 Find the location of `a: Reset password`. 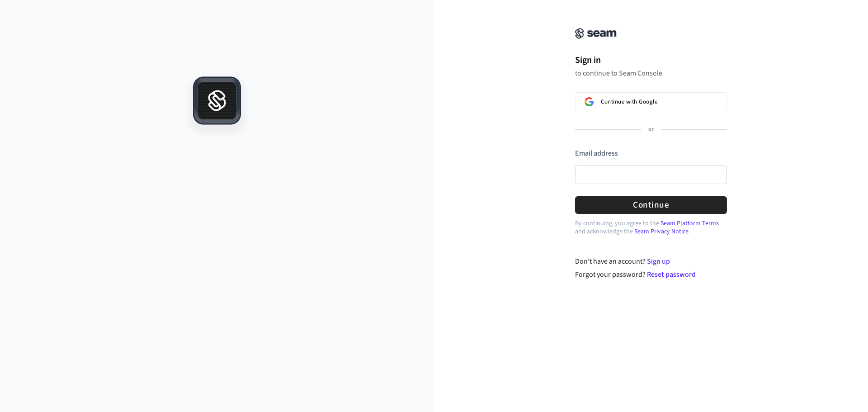

a: Reset password is located at coordinates (671, 275).